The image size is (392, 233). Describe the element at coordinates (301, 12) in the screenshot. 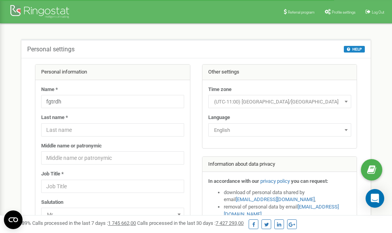

I see `span: Referral program` at that location.